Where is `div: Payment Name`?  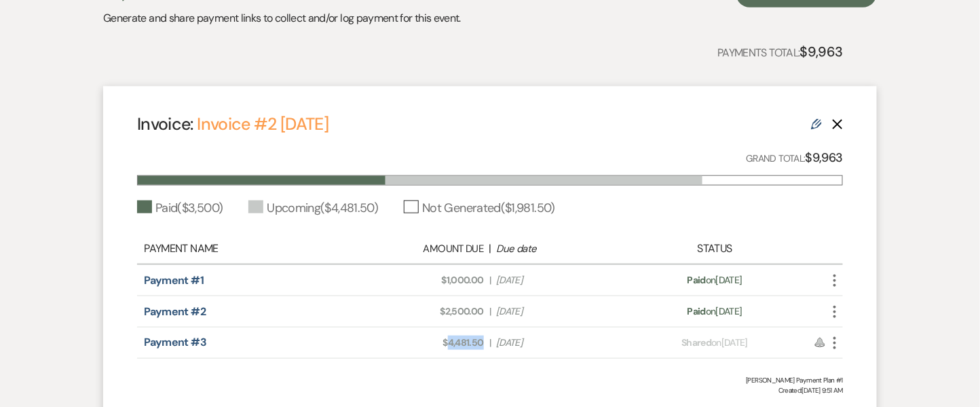 div: Payment Name is located at coordinates (248, 249).